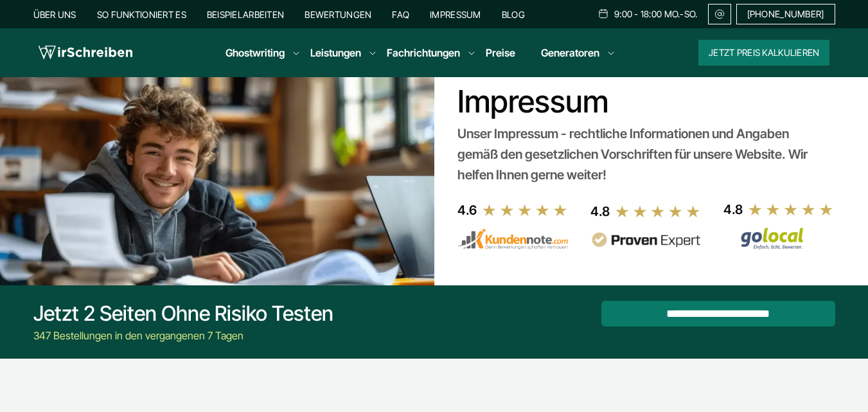 This screenshot has height=412, width=868. What do you see at coordinates (183, 314) in the screenshot?
I see `div: Jetzt 2 Seiten ohne Risiko testen` at bounding box center [183, 314].